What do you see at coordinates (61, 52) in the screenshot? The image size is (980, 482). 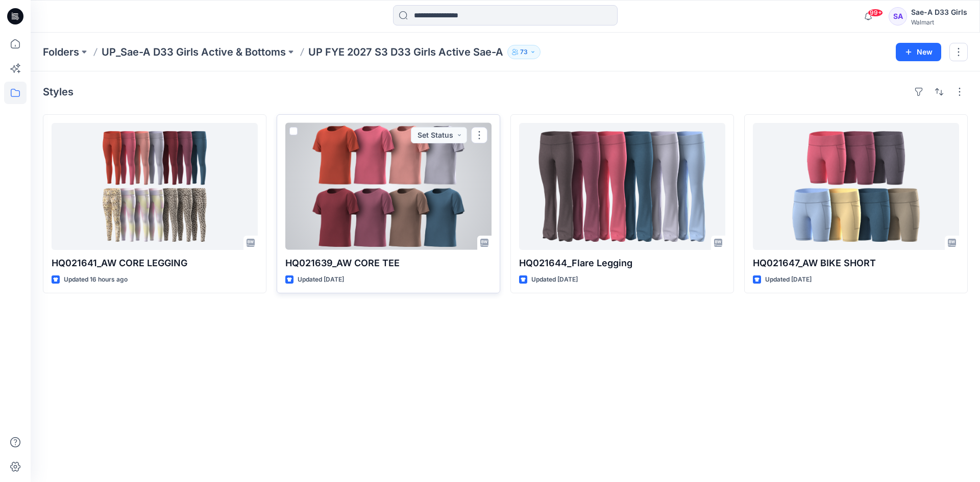 I see `a: Folders` at bounding box center [61, 52].